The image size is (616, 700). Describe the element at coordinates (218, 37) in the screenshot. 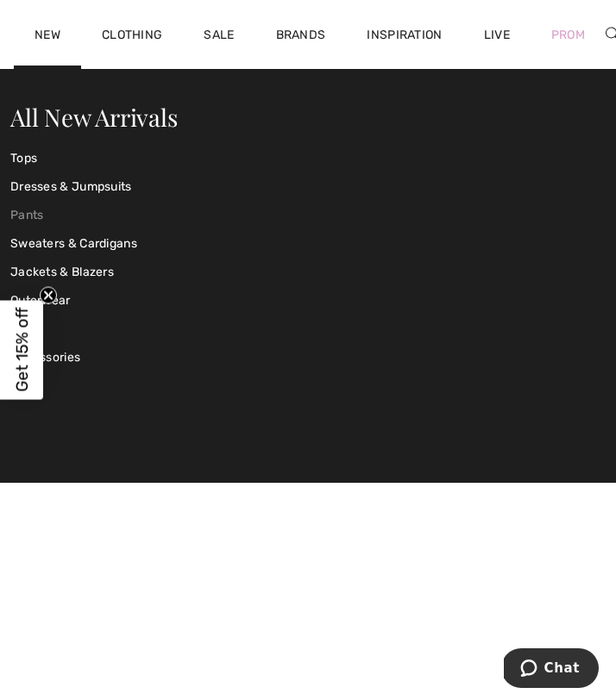

I see `a: Sale` at that location.